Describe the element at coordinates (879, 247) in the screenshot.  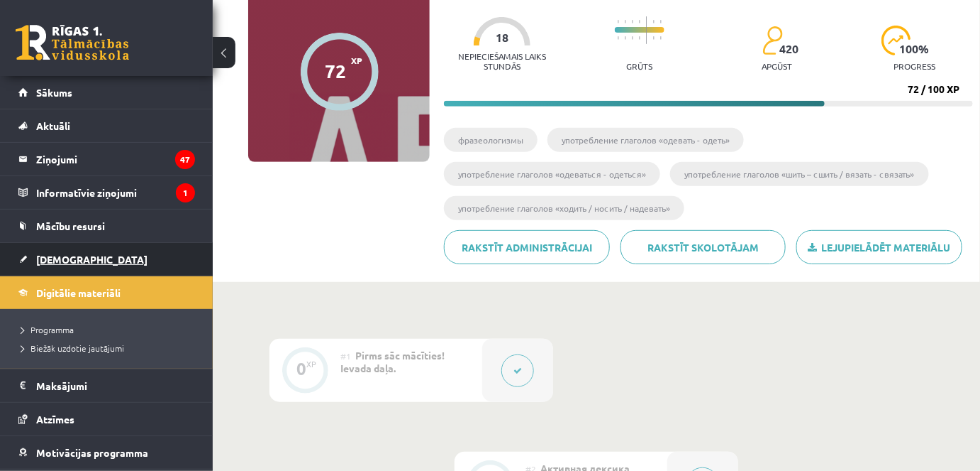
I see `a: Lejupielādēt materiālu` at that location.